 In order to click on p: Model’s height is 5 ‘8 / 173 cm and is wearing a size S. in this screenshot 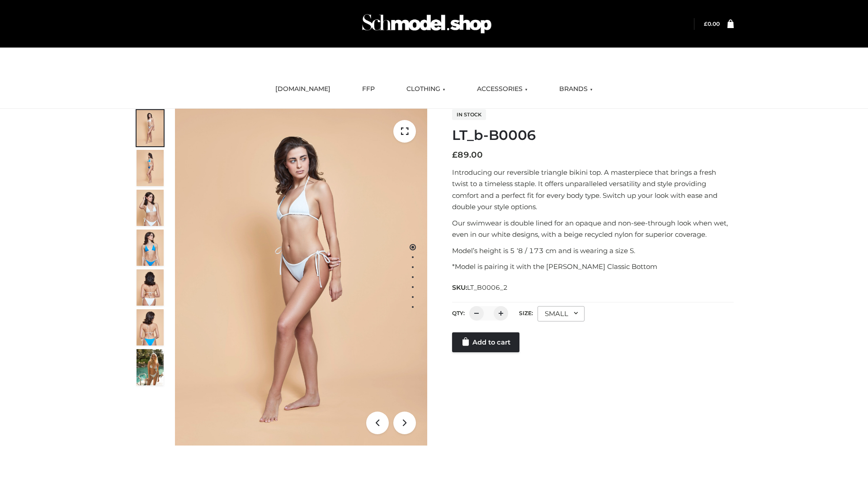, I will do `click(593, 251)`.